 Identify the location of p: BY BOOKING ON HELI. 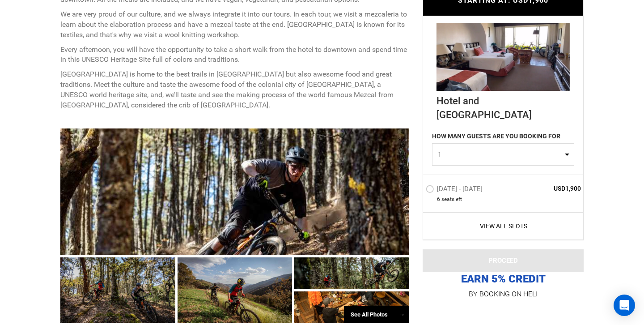
(503, 294).